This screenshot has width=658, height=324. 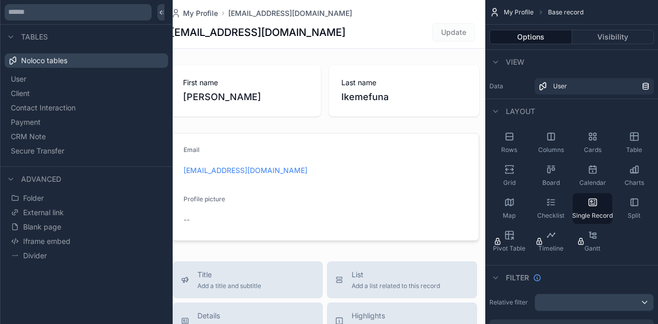 I want to click on span: Payment, so click(x=26, y=122).